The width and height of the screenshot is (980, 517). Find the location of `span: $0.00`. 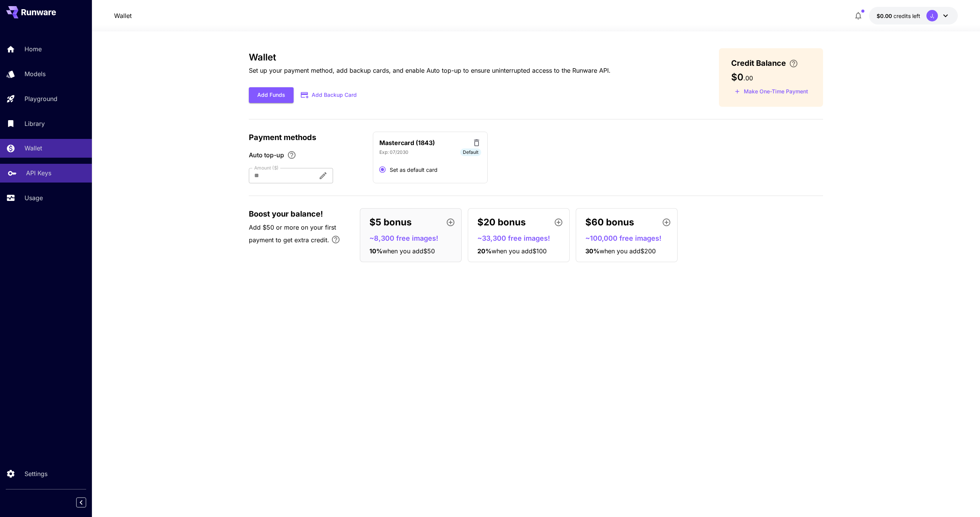

span: $0.00 is located at coordinates (885, 16).